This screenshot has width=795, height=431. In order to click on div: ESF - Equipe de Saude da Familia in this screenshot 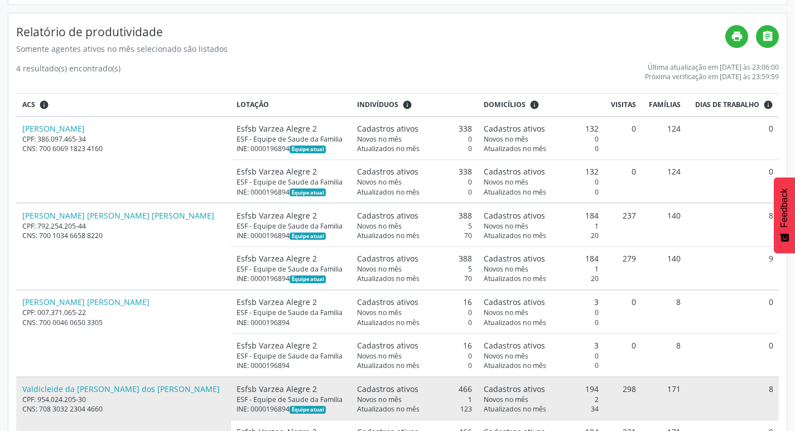, I will do `click(291, 139)`.